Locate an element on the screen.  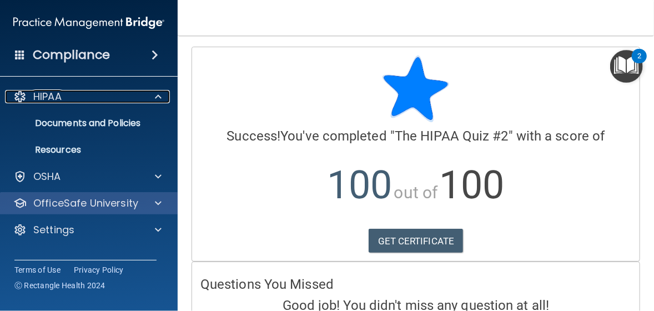
span: Ⓒ Rectangle Health 2024 is located at coordinates (60, 285).